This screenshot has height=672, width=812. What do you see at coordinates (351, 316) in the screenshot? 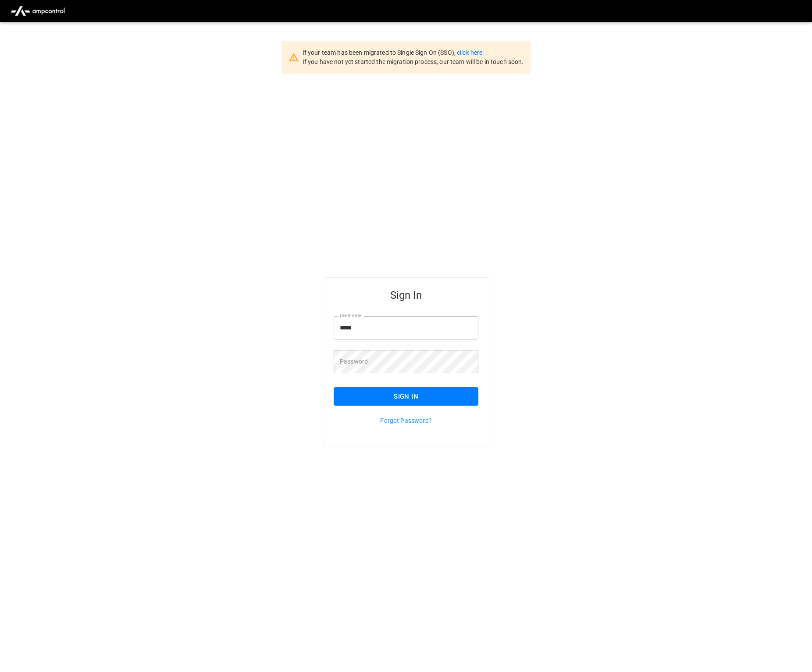
I see `label: Username` at bounding box center [351, 316].